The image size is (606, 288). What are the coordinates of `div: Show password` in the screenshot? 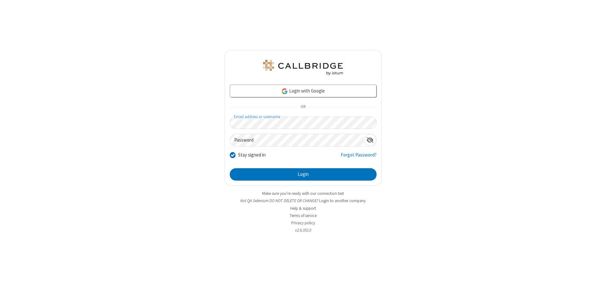 It's located at (370, 140).